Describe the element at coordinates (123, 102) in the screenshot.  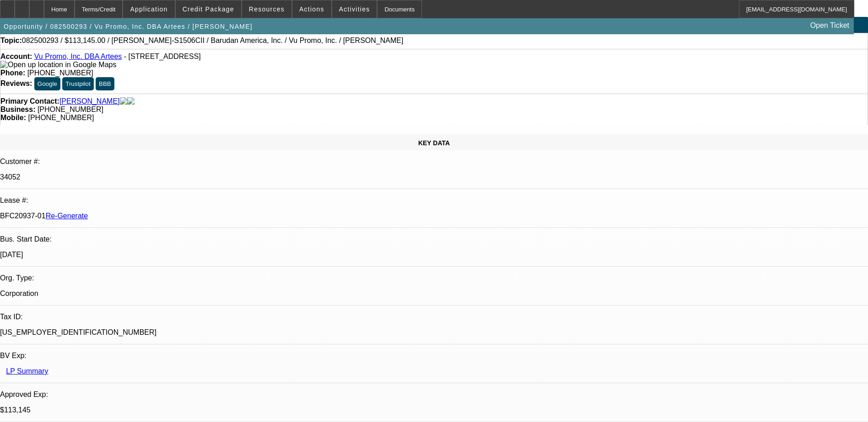
I see `img: facebook-icon.png` at that location.